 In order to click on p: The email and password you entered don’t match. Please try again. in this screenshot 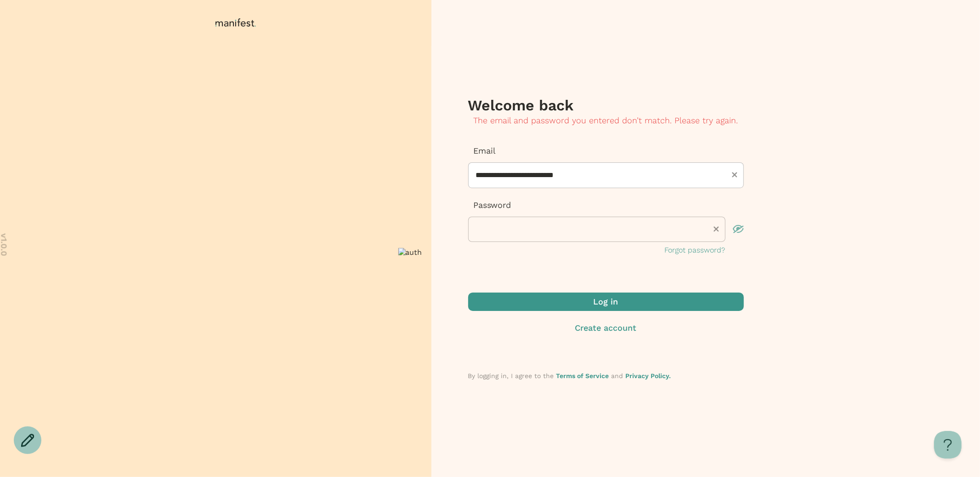, I will do `click(606, 120)`.